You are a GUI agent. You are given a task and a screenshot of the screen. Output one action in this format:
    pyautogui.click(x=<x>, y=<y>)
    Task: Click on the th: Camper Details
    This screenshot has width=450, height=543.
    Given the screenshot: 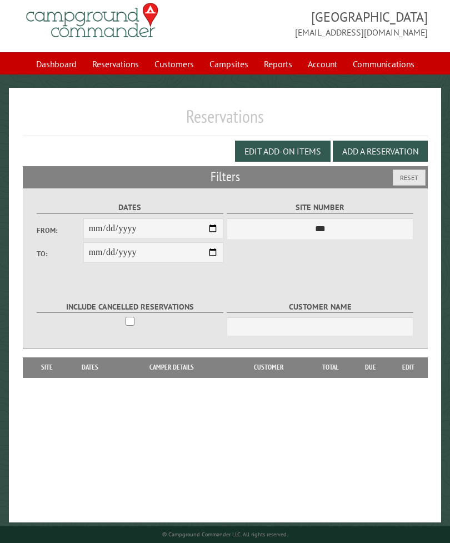 What is the action you would take?
    pyautogui.click(x=172, y=367)
    